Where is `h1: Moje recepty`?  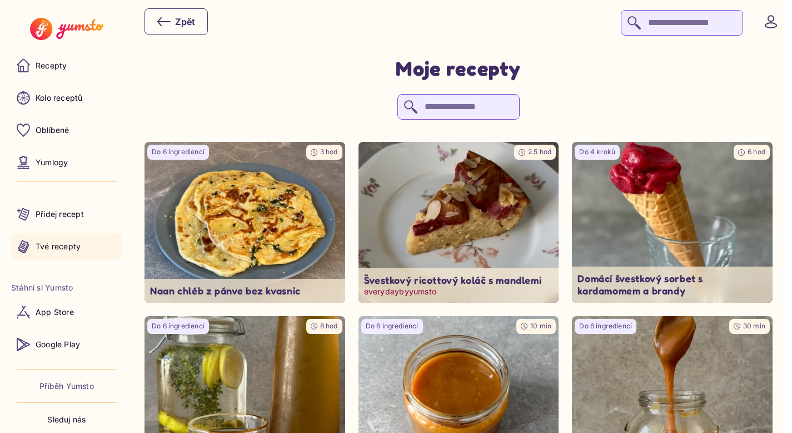
h1: Moje recepty is located at coordinates (458, 68).